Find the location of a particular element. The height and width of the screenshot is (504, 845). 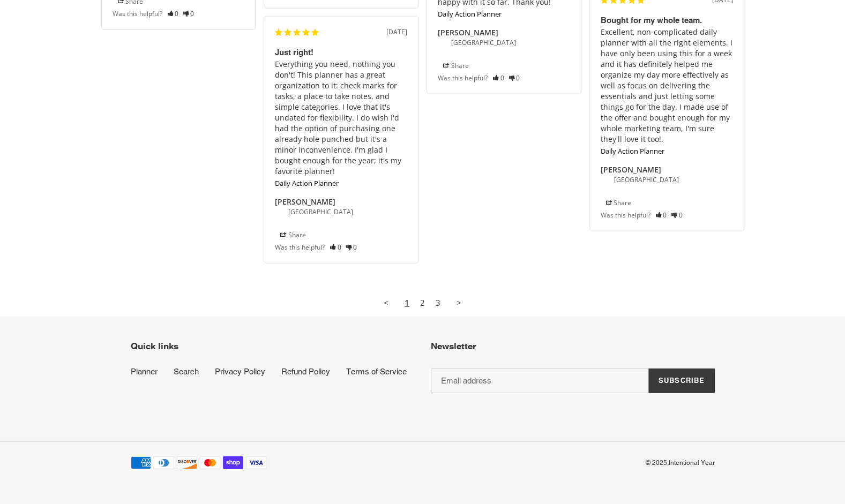

a: Privacy Policy is located at coordinates (240, 371).